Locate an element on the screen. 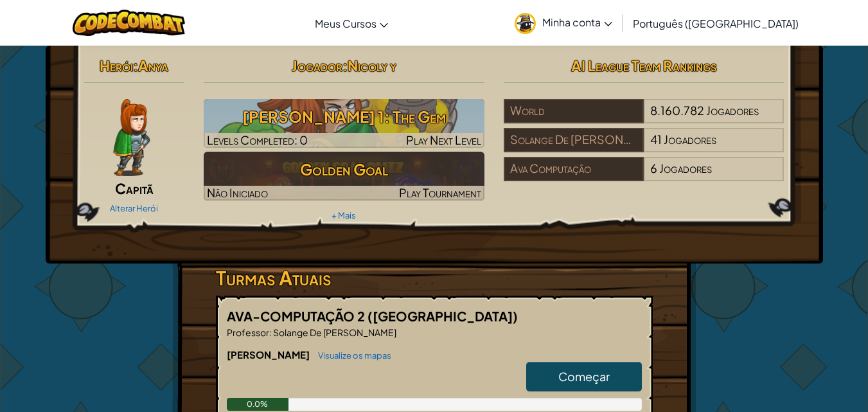  font: Meus Cursos is located at coordinates (346, 23).